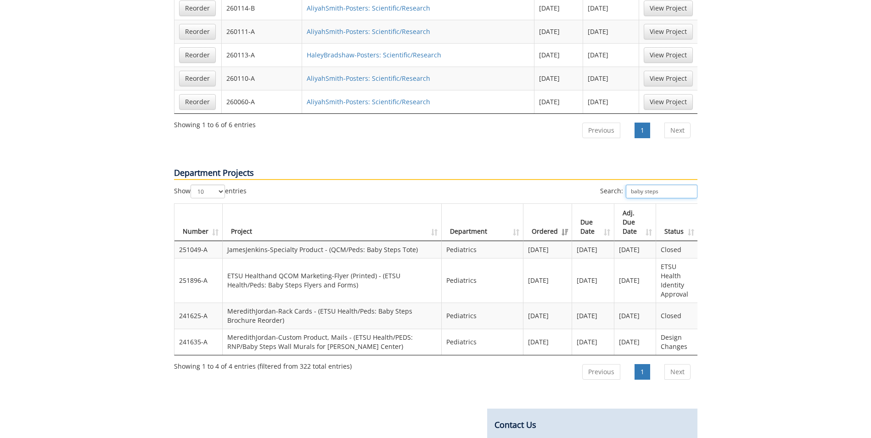  I want to click on div: Showing 1 to 4 of 4 entries (filtered from 322 total entries), so click(263, 365).